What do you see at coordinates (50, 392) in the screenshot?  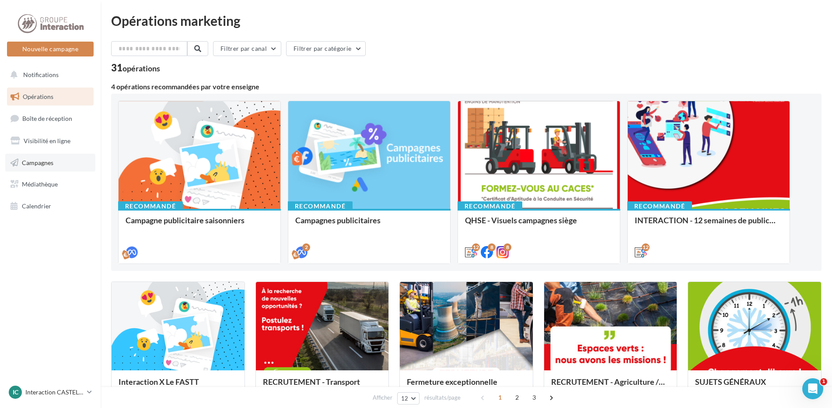 I see `a: IC Interaction CASTELNAU` at bounding box center [50, 392].